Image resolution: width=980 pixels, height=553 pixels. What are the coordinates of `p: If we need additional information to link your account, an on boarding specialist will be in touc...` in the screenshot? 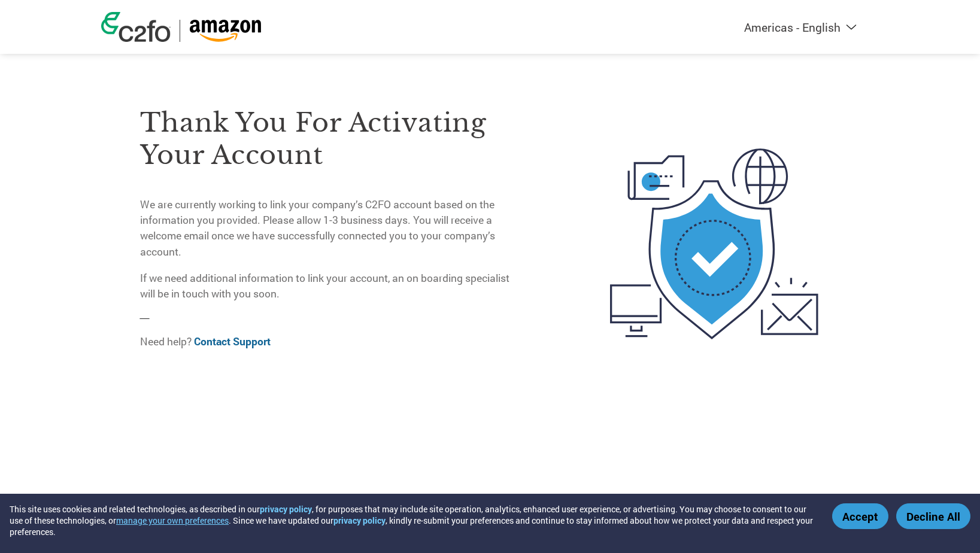 It's located at (329, 286).